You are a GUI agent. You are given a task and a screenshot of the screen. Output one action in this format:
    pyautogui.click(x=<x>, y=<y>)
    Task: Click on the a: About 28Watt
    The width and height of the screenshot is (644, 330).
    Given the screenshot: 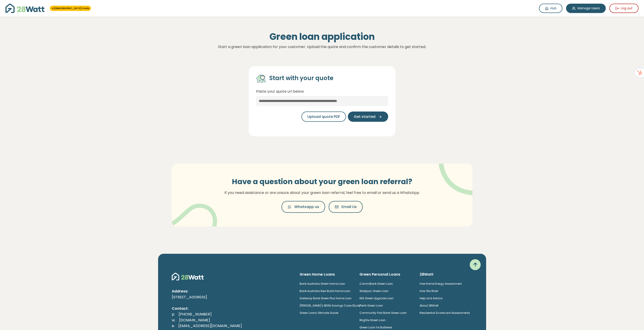 What is the action you would take?
    pyautogui.click(x=429, y=305)
    